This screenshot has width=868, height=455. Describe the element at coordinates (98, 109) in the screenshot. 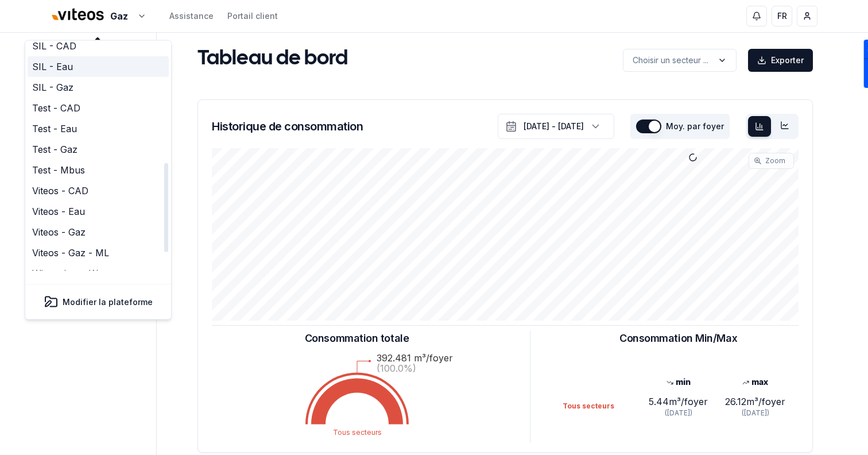

I see `a: Test - CAD` at that location.